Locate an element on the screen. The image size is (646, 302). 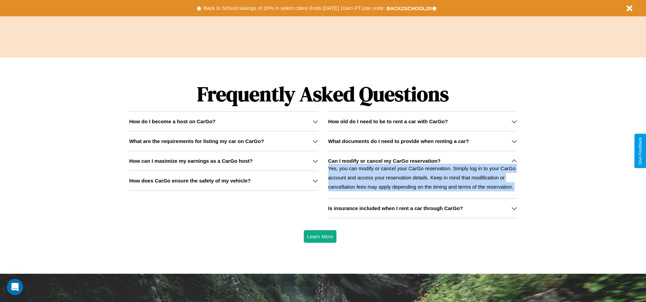
div: Open Intercom Messenger is located at coordinates (15, 287).